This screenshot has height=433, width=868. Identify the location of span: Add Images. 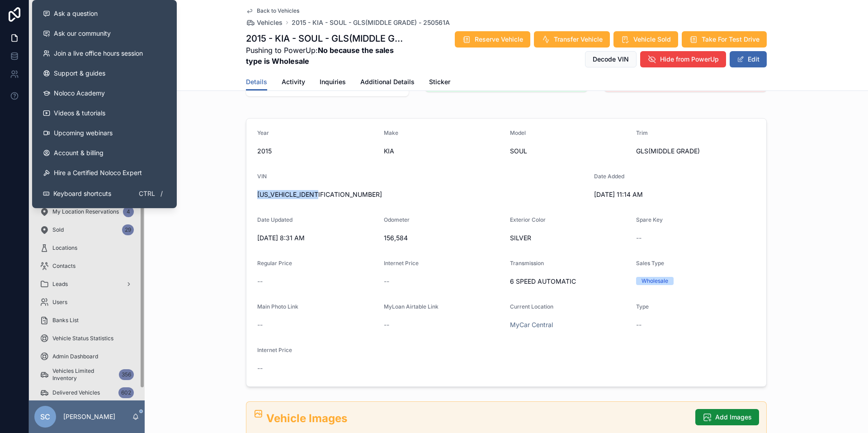
(733, 417).